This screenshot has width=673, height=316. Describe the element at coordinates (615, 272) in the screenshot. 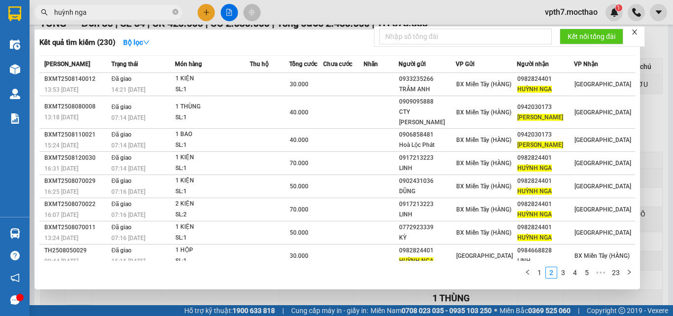

I see `li: 23` at that location.